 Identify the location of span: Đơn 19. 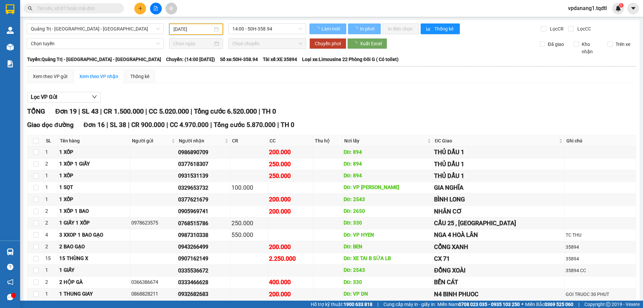
(66, 111).